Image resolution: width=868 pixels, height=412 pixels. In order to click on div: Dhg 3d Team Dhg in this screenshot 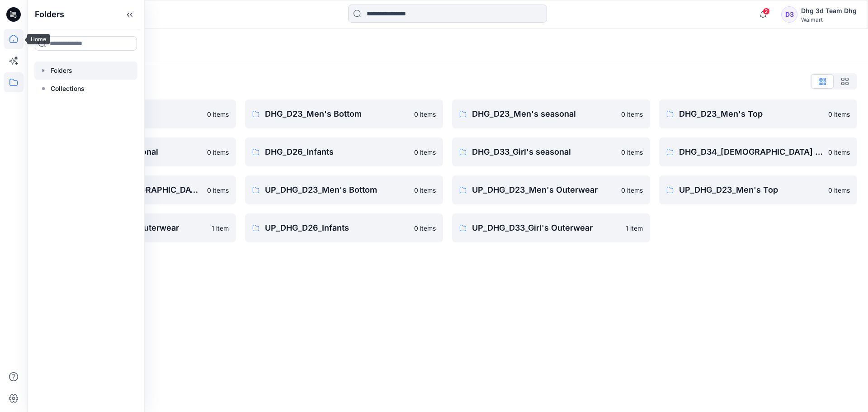, I will do `click(829, 11)`.